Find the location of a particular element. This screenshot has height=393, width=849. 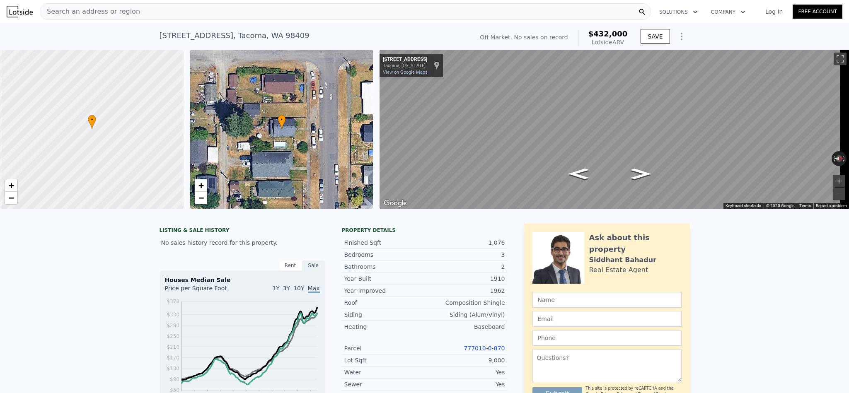

tspan: $130 is located at coordinates (173, 369).